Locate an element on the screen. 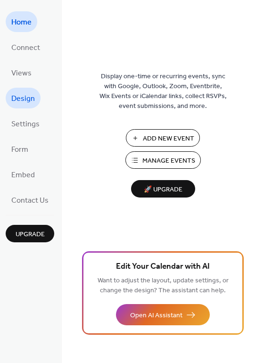 The image size is (264, 363). span: Contact Us is located at coordinates (30, 201).